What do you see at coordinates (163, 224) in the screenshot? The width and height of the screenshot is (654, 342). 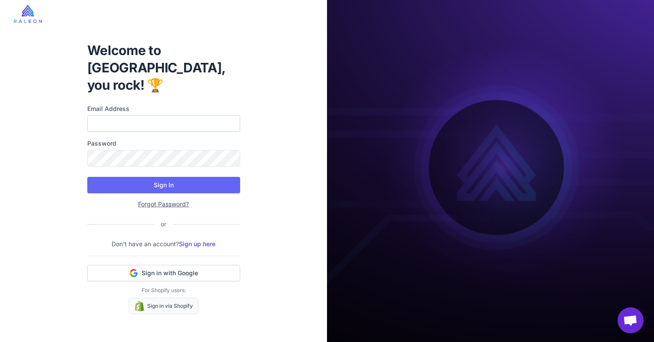 I see `div: or` at bounding box center [163, 224].